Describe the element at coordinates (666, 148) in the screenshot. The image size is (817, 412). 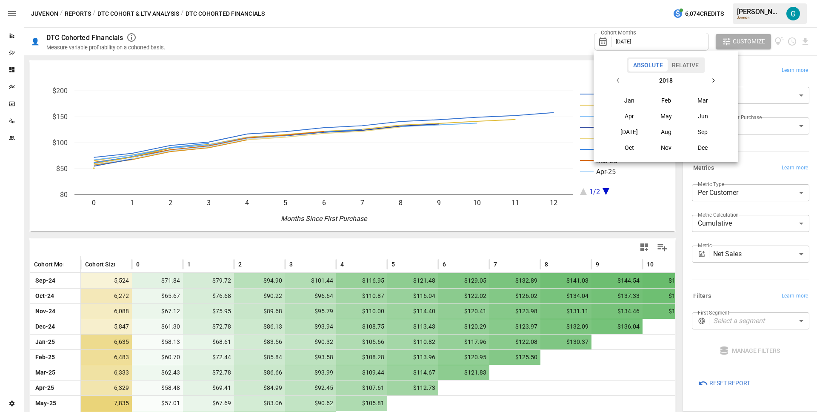
I see `button: Nov` at that location.